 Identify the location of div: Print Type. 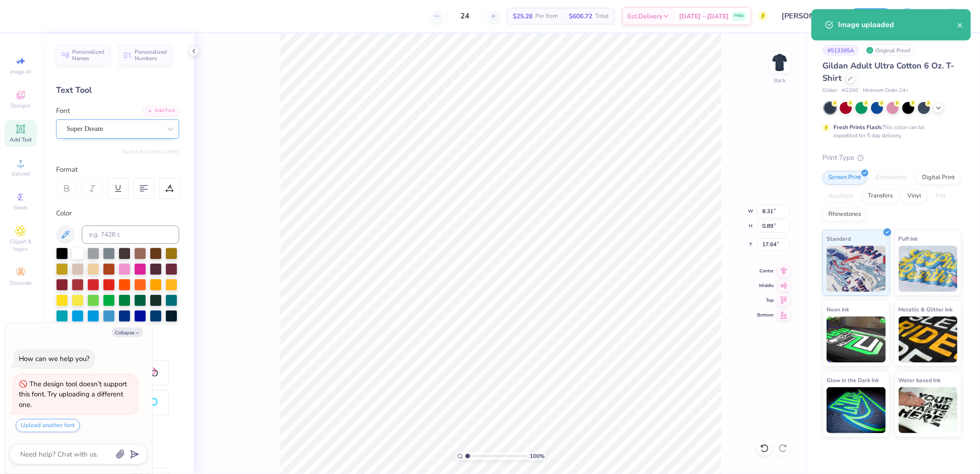
(892, 157).